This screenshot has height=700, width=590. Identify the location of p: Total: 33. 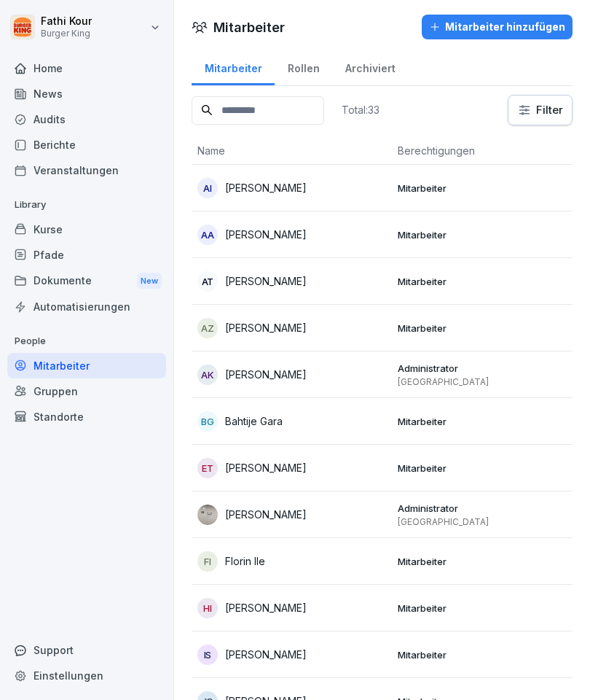
(360, 110).